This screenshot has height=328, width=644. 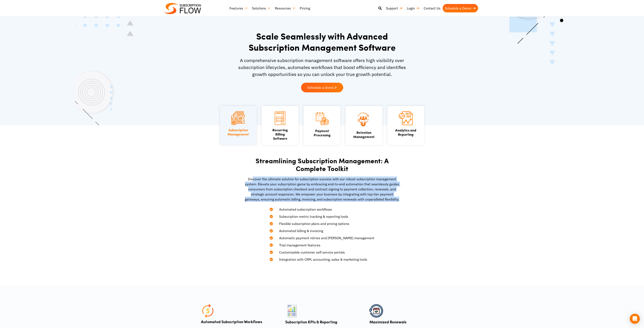 What do you see at coordinates (321, 87) in the screenshot?
I see `span: Schedule a Demo` at bounding box center [321, 87].